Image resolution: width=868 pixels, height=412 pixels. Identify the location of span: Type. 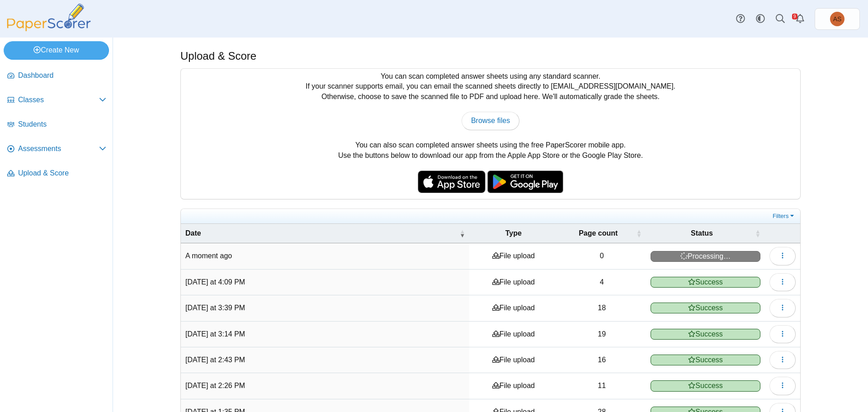
(513, 233).